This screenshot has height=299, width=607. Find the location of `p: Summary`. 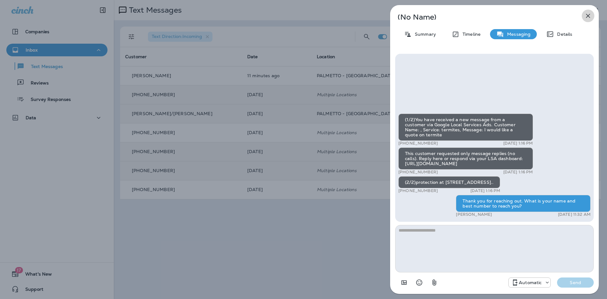

p: Summary is located at coordinates (424, 34).